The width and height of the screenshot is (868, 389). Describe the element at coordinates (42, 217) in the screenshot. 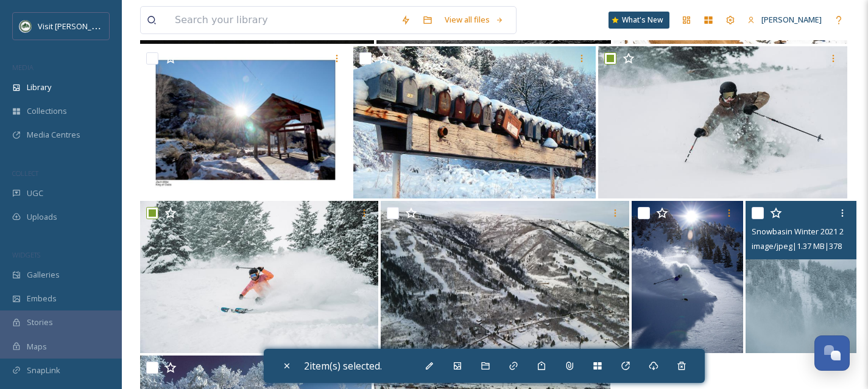

I see `span: Uploads` at that location.